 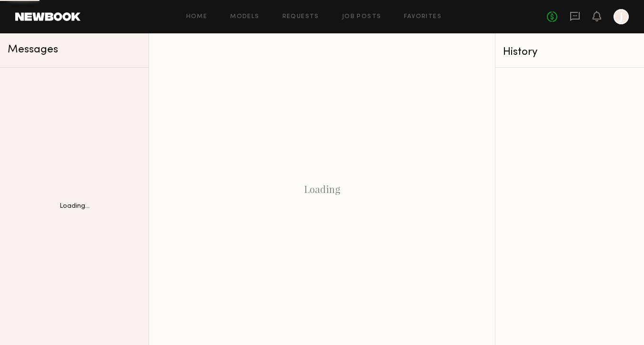 What do you see at coordinates (197, 16) in the screenshot?
I see `a: Home` at bounding box center [197, 16].